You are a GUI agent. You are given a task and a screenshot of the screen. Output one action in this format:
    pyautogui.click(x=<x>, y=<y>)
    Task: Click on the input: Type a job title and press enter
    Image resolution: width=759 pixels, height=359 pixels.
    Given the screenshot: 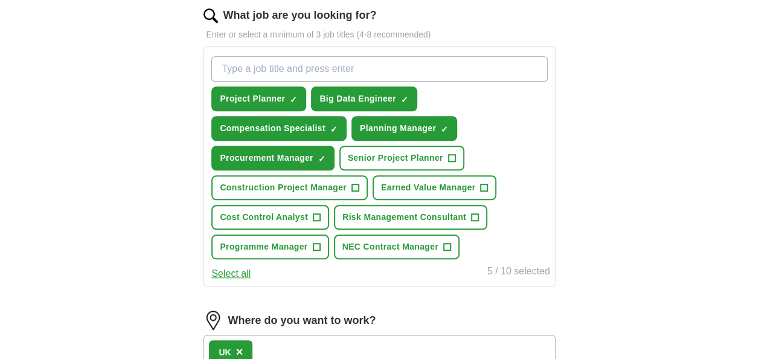 What is the action you would take?
    pyautogui.click(x=379, y=69)
    